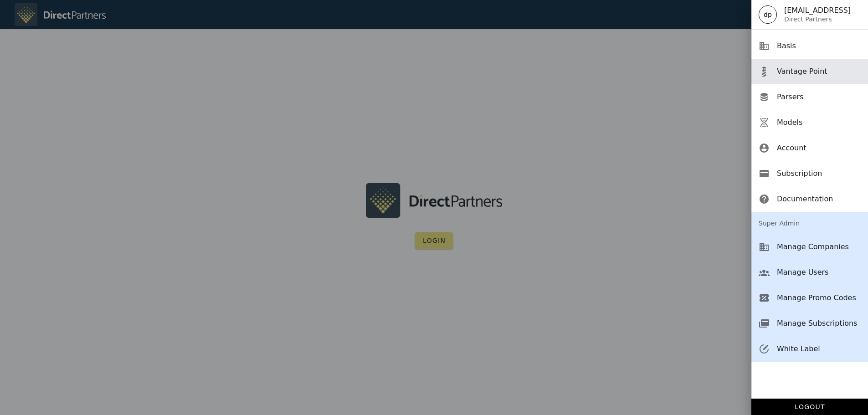 The image size is (868, 415). Describe the element at coordinates (819, 246) in the screenshot. I see `div: Manage Companies` at that location.